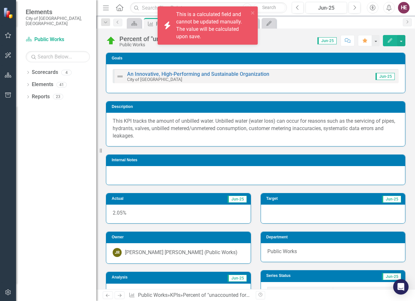 The width and height of the screenshot is (415, 301). I want to click on th: Series, so click(300, 292).